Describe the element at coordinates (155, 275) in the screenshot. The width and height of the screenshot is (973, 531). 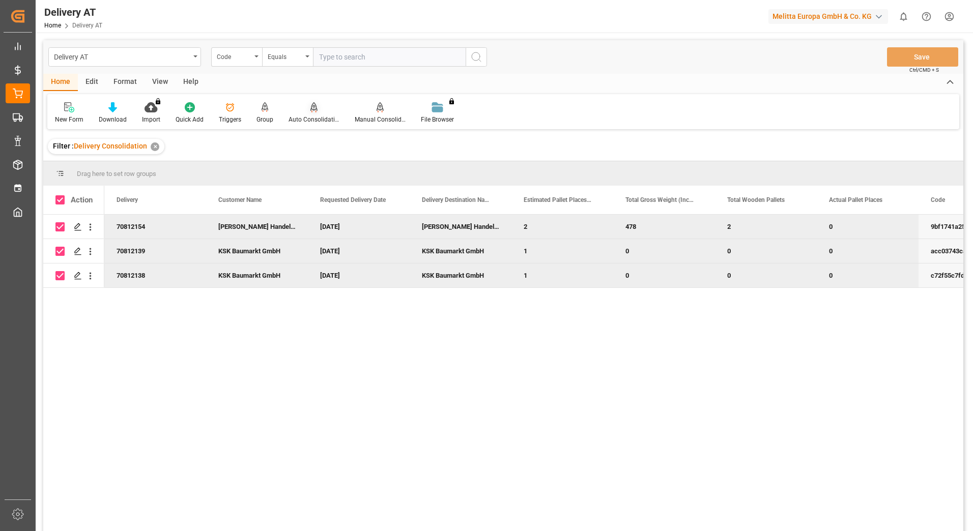
I see `div: 70812138` at that location.